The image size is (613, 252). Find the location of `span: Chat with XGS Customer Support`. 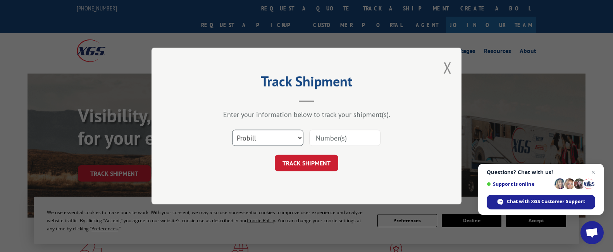

span: Chat with XGS Customer Support is located at coordinates (546, 202).